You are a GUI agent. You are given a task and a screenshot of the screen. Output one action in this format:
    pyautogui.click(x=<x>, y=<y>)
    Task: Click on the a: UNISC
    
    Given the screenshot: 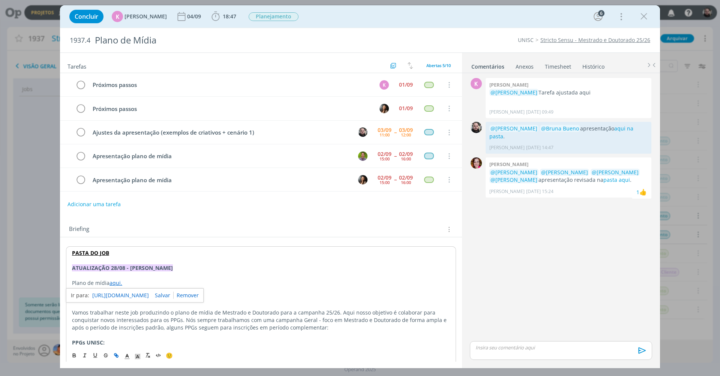 What is the action you would take?
    pyautogui.click(x=526, y=40)
    